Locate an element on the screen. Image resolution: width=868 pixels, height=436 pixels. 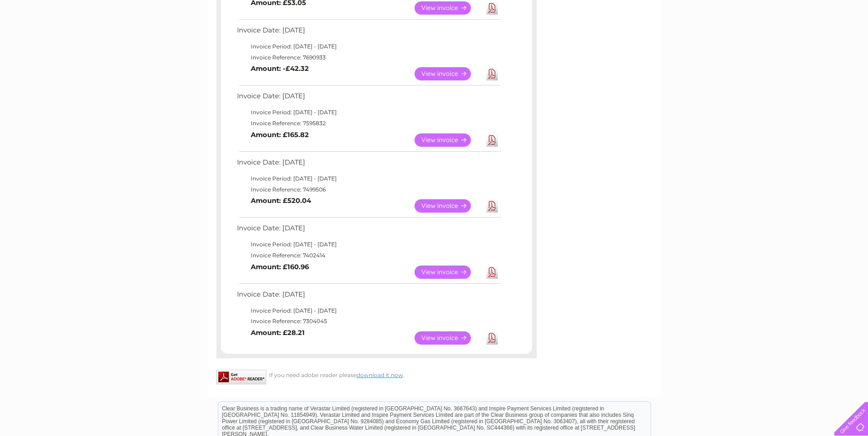
b: Amount: -£42.32 is located at coordinates (279, 68).